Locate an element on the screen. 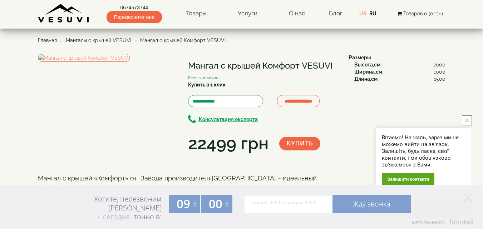  b: Размеры is located at coordinates (360, 58).